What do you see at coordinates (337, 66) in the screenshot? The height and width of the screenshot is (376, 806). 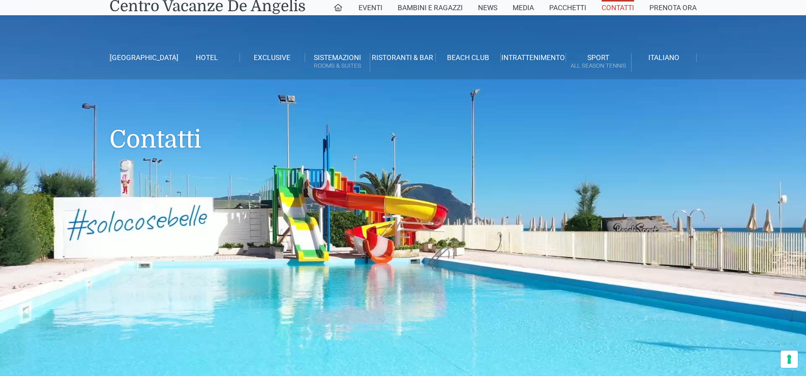 I see `small: Rooms & Suites` at bounding box center [337, 66].